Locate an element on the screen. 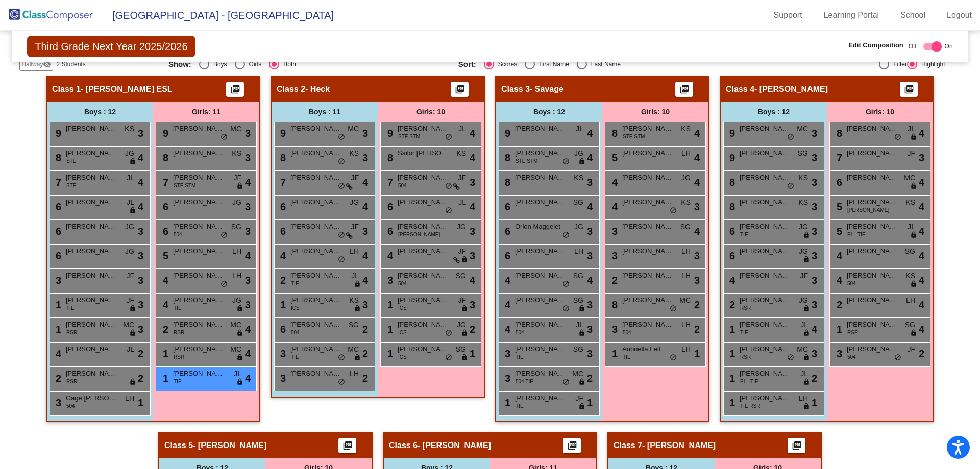 The width and height of the screenshot is (980, 469). span: Show: is located at coordinates (180, 64).